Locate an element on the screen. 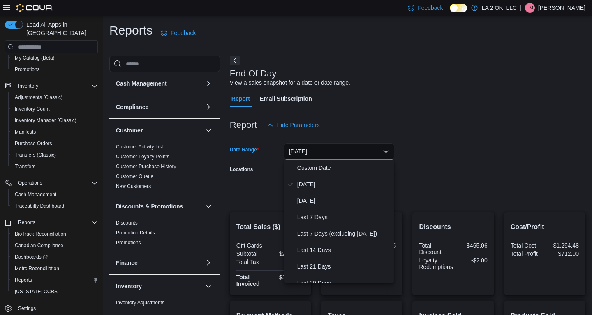 The height and width of the screenshot is (315, 592). a: Customer Purchase History is located at coordinates (146, 167).